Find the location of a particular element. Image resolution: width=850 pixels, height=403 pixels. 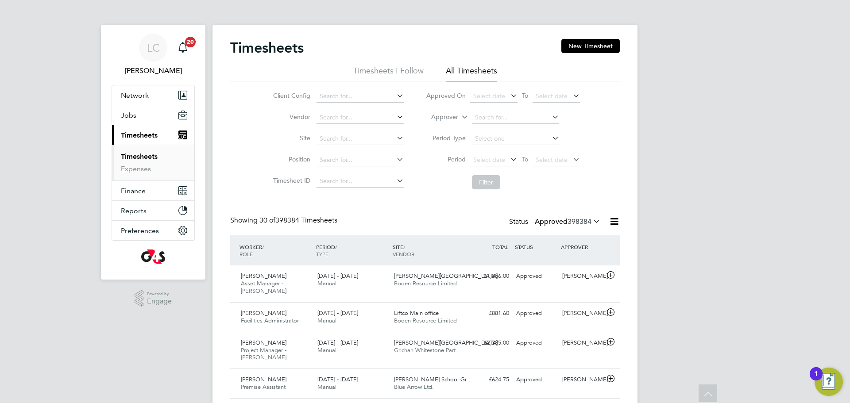

span: ROLE is located at coordinates (246, 254).